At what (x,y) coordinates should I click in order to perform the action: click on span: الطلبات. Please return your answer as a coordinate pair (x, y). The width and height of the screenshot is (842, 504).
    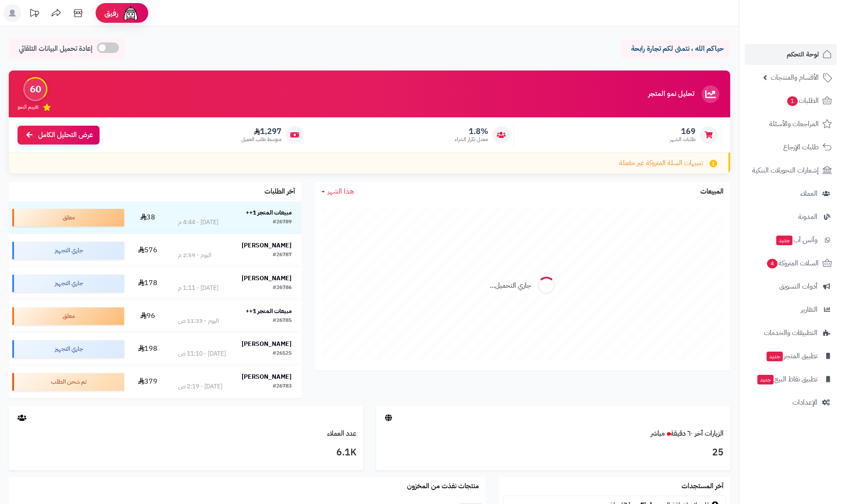
    Looking at the image, I should click on (803, 101).